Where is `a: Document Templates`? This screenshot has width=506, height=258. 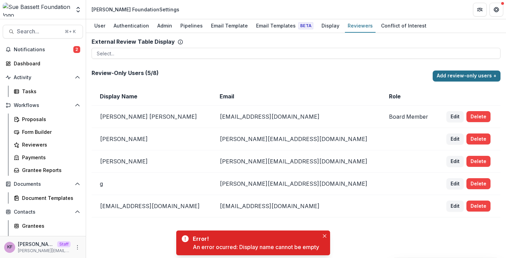
a: Document Templates is located at coordinates (47, 198).